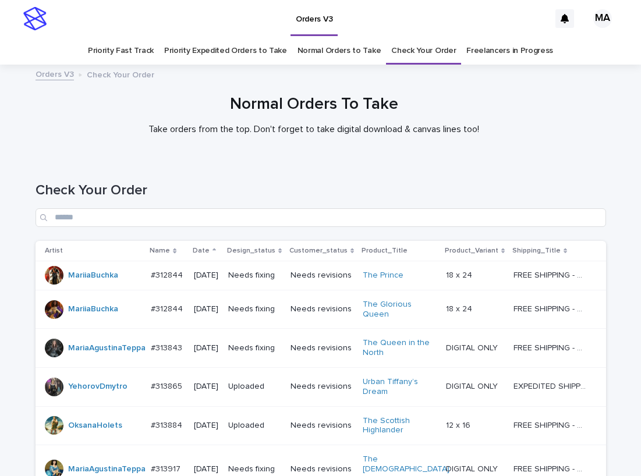  What do you see at coordinates (510, 51) in the screenshot?
I see `a: Freelancers in Progress` at bounding box center [510, 51].